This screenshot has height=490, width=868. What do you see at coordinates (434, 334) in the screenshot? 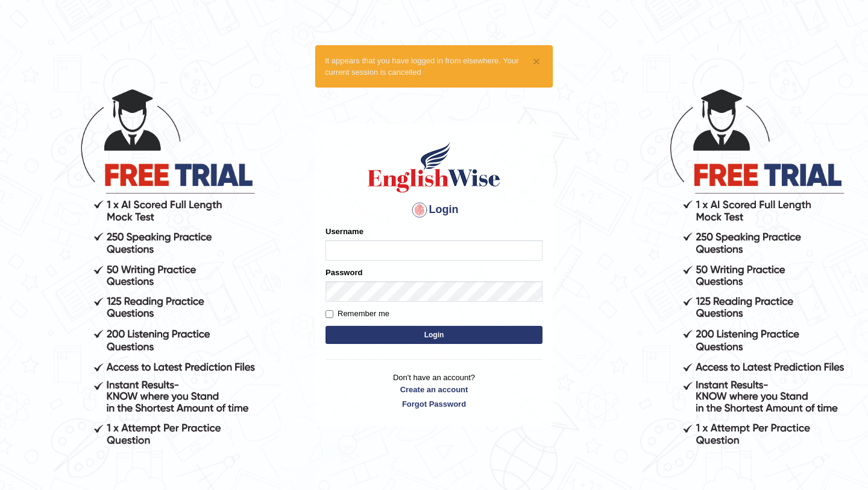
I see `button: Login` at bounding box center [434, 334].